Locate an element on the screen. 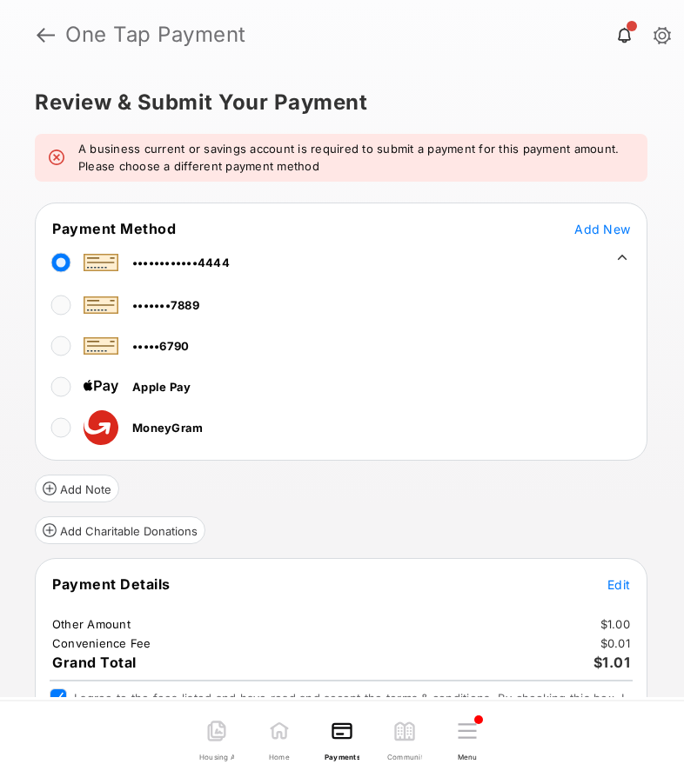  span: Add New is located at coordinates (602, 229).